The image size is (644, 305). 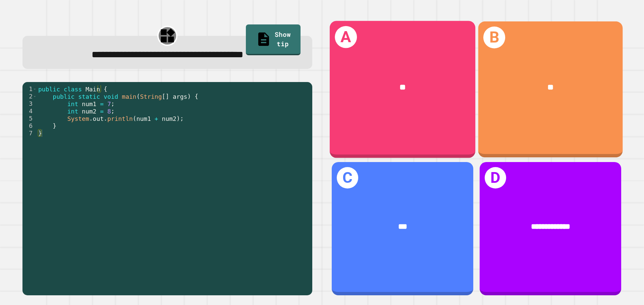 I want to click on div: 7, so click(x=29, y=133).